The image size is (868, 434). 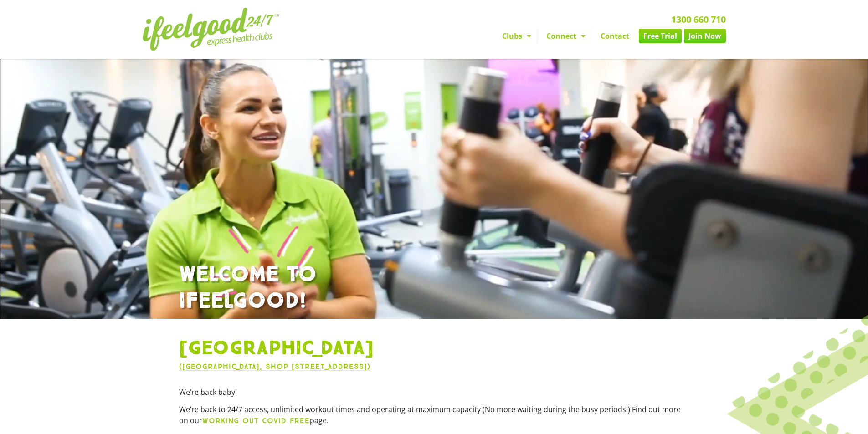 I want to click on p: We’re back baby!, so click(x=434, y=392).